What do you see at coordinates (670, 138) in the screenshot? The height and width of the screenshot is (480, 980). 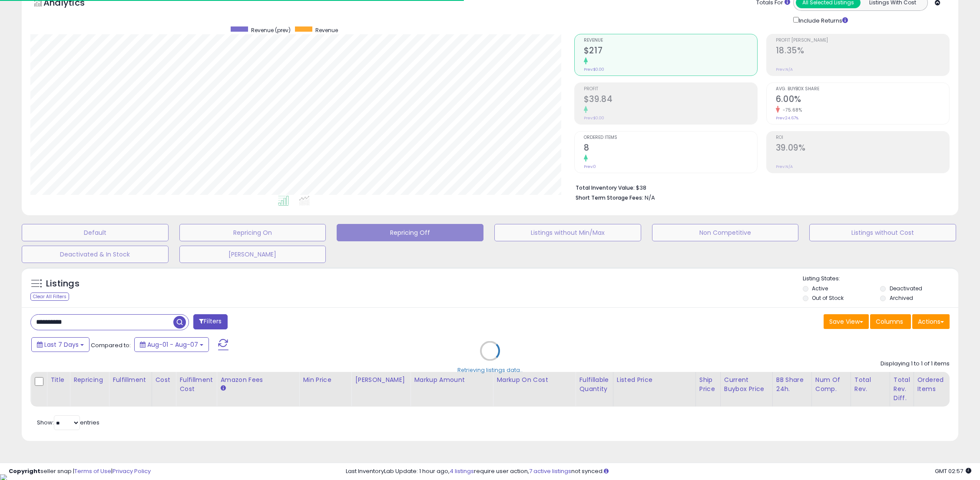 I see `span: Ordered Items` at bounding box center [670, 138].